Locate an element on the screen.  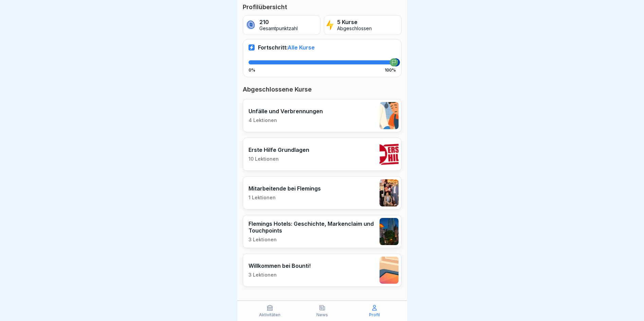
a: Willkommen bei Bounti!3 Lektionen is located at coordinates (322, 270).